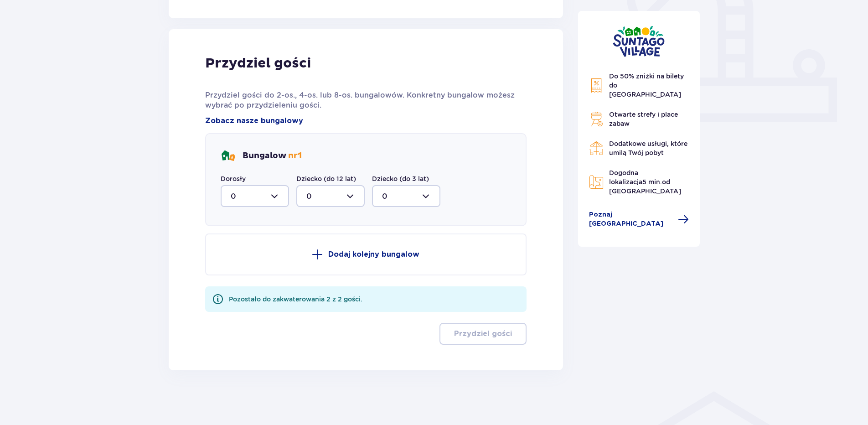 This screenshot has height=425, width=868. I want to click on span: Dodatkowe usługi, które umilą Twój pobyt, so click(649, 148).